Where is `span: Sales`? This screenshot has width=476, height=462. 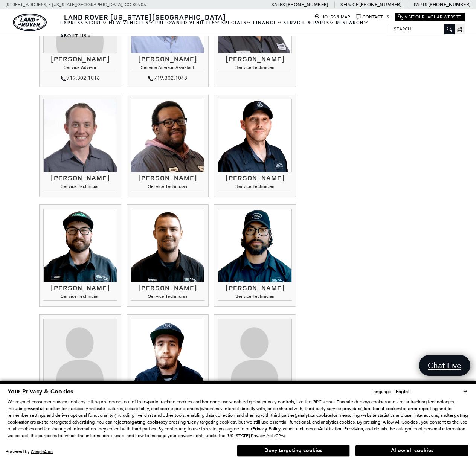
span: Sales is located at coordinates (278, 5).